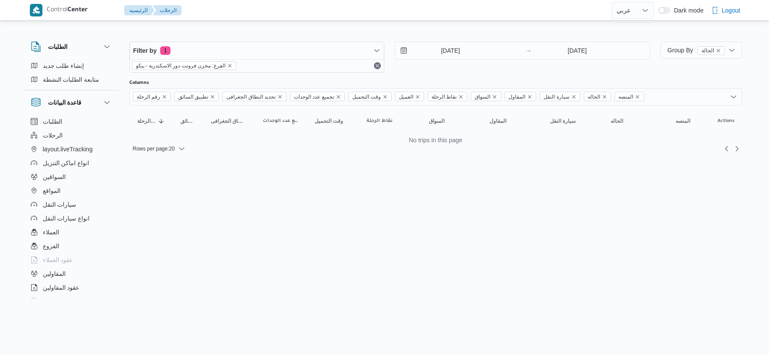 The image size is (769, 355). What do you see at coordinates (66, 218) in the screenshot?
I see `span: انواع سيارات النقل` at bounding box center [66, 218].